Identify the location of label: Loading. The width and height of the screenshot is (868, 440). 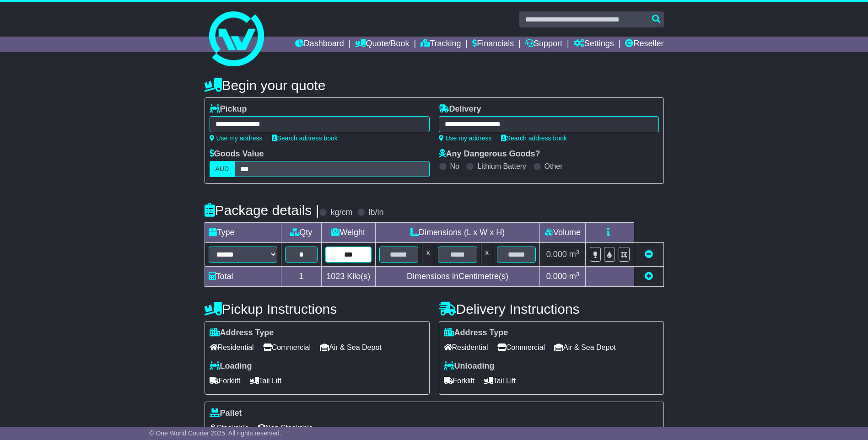
(231, 366).